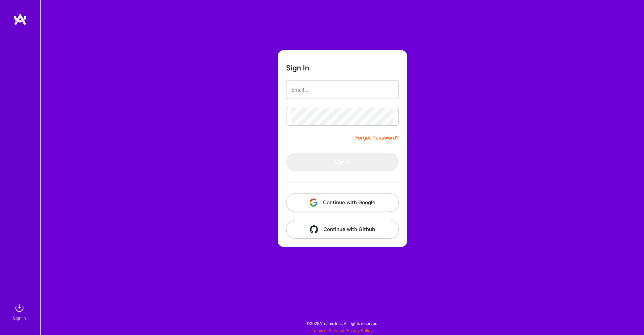 The width and height of the screenshot is (644, 335). Describe the element at coordinates (342, 229) in the screenshot. I see `button: Continue with Github` at that location.